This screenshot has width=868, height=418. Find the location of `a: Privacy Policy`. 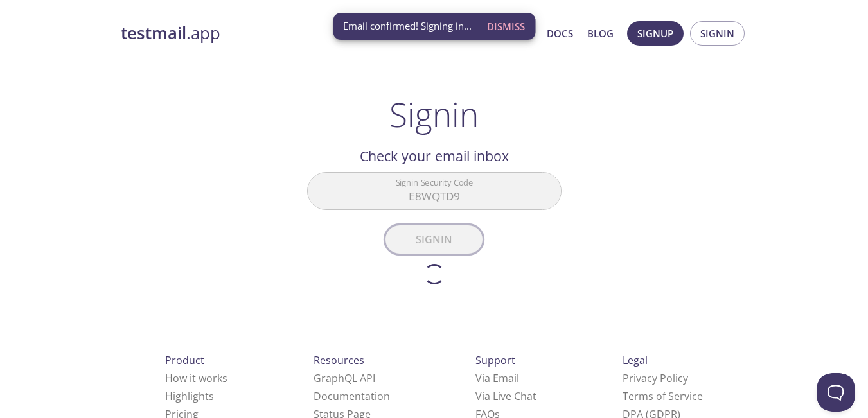

a: Privacy Policy is located at coordinates (655, 378).